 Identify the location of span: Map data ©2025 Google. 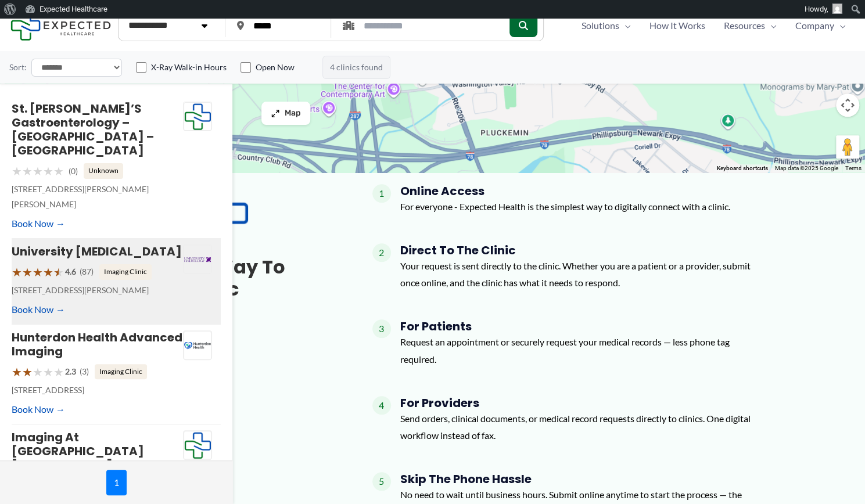
(806, 168).